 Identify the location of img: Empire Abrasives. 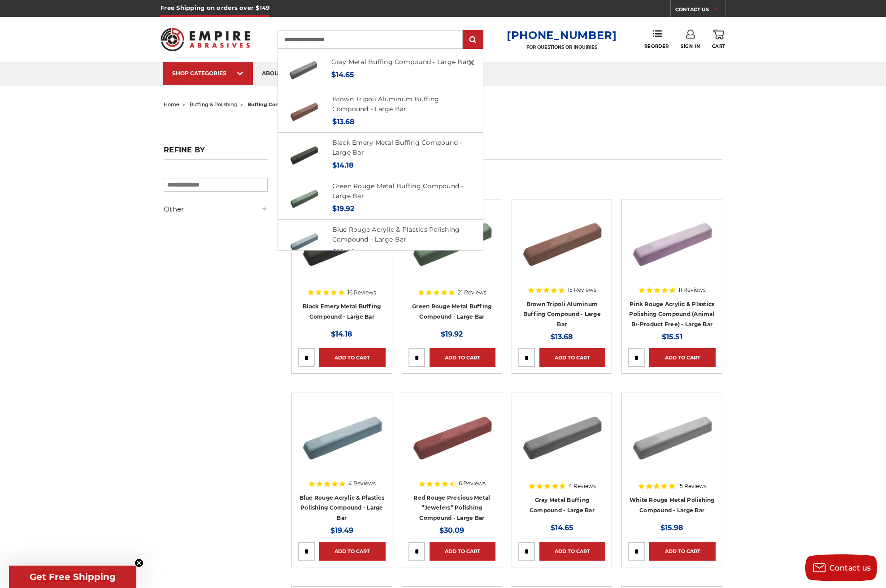
(205, 39).